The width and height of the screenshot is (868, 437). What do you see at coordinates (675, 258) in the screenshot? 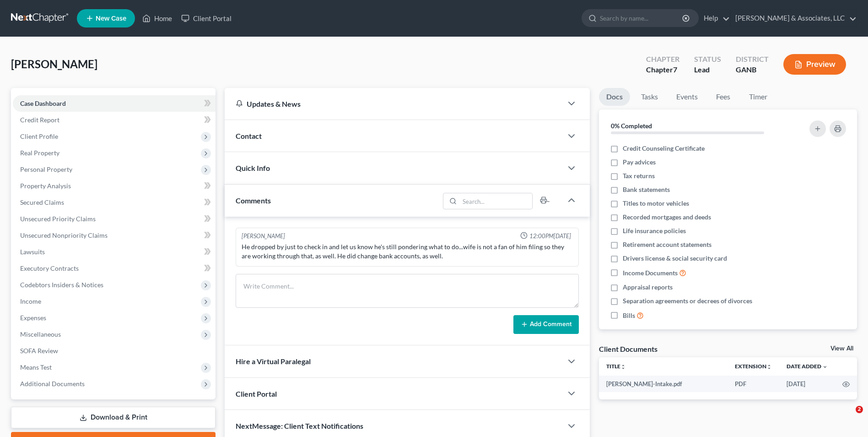
I see `span: Drivers license & social security card` at bounding box center [675, 258].